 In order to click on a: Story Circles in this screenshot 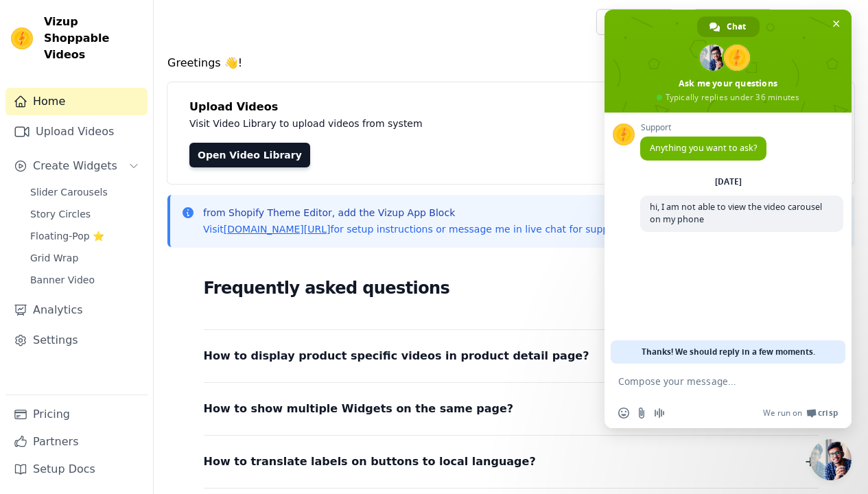, I will do `click(84, 214)`.